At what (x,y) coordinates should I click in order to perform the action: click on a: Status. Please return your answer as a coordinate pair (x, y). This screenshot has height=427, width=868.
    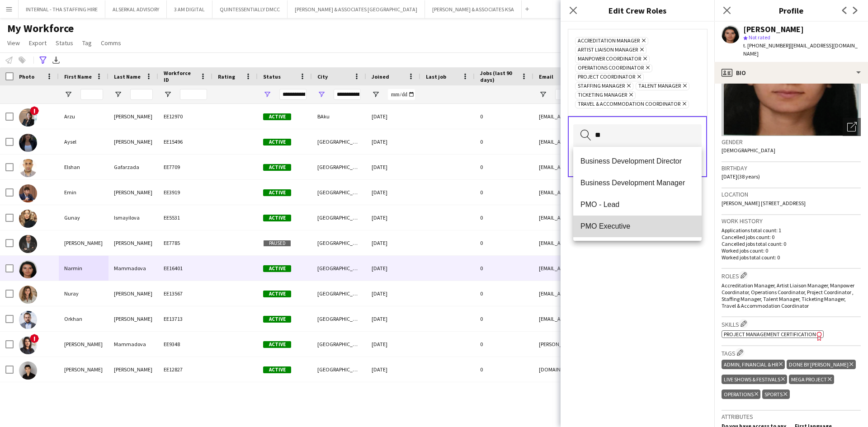
    Looking at the image, I should click on (64, 43).